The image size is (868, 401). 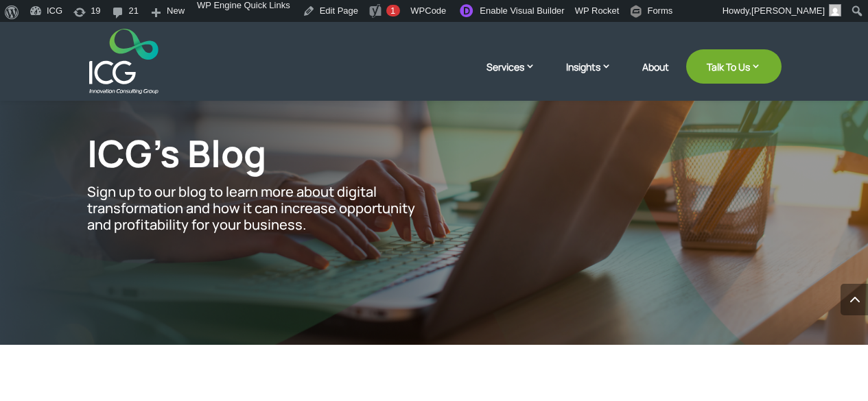 I want to click on img: ICG, so click(x=124, y=61).